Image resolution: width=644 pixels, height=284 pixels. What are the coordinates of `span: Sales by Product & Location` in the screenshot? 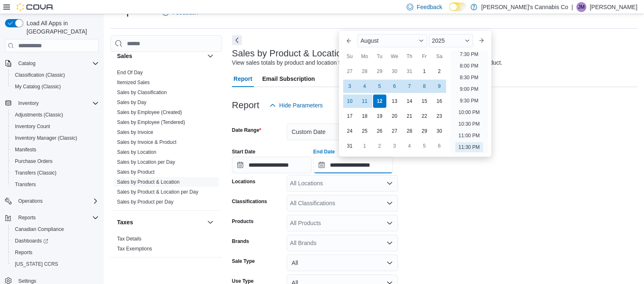 It's located at (148, 182).